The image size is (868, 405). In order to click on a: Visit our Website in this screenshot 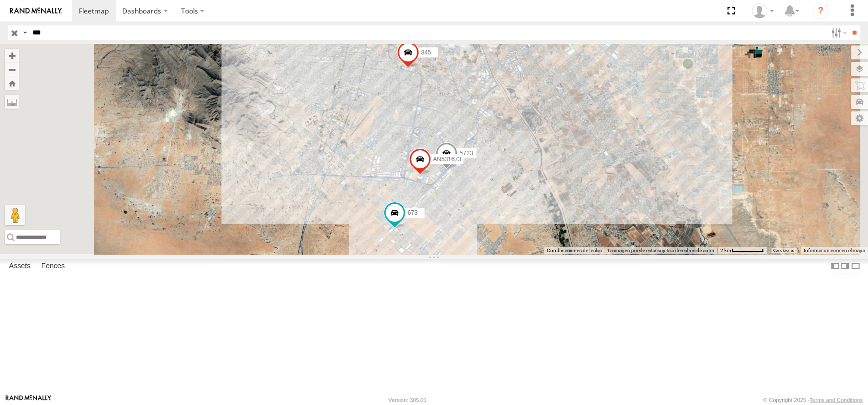, I will do `click(28, 400)`.